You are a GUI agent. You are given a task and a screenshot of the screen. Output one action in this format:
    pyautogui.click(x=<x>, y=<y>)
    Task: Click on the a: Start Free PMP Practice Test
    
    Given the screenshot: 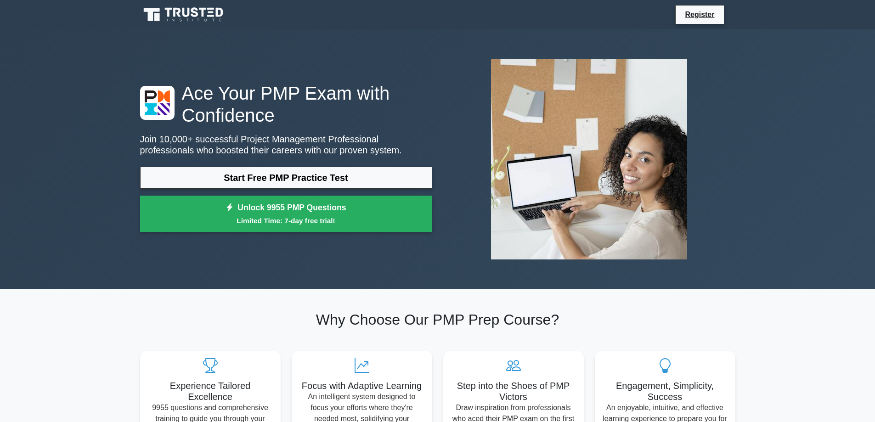 What is the action you would take?
    pyautogui.click(x=286, y=178)
    